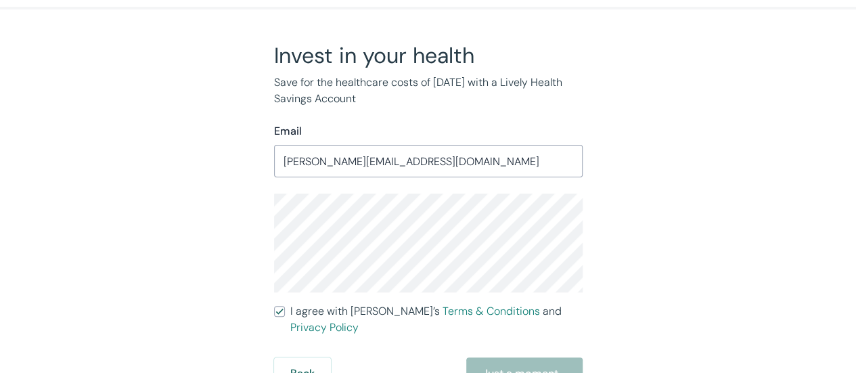 This screenshot has width=856, height=373. What do you see at coordinates (287, 131) in the screenshot?
I see `label: Email` at bounding box center [287, 131].